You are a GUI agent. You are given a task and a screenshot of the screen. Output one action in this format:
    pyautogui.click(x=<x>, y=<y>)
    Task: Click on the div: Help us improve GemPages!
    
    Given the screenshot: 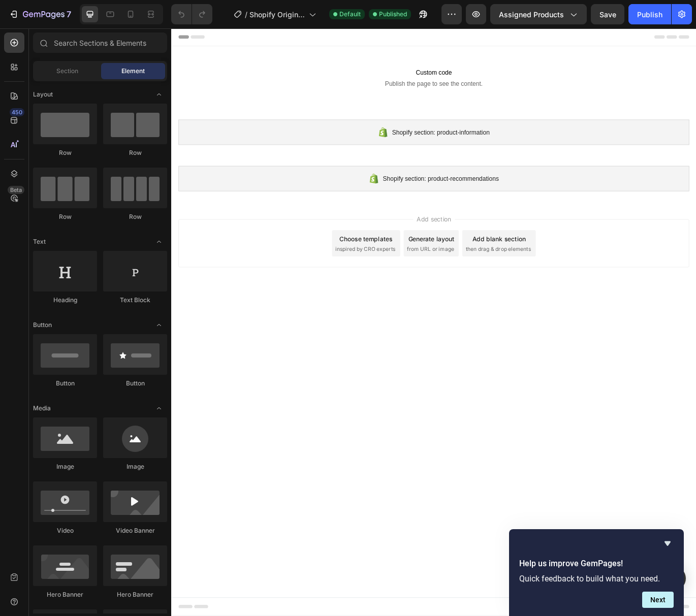 What is the action you would take?
    pyautogui.click(x=596, y=572)
    